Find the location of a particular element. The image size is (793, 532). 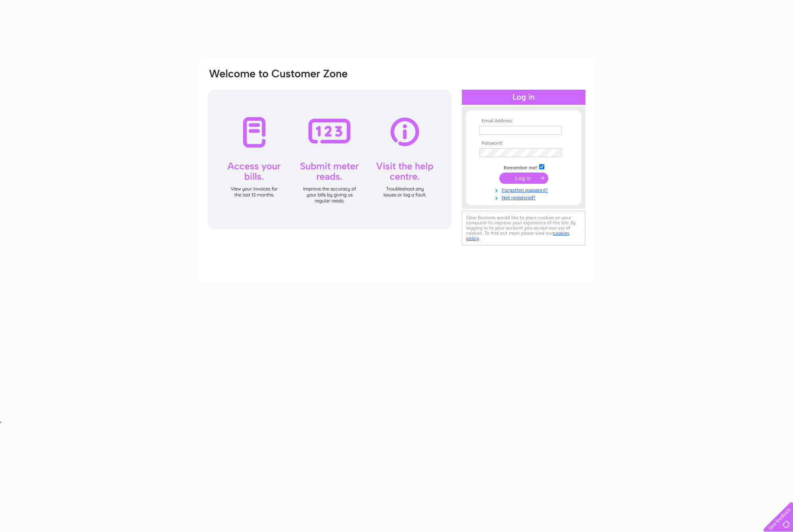

th: Email Address: is located at coordinates (524, 121).